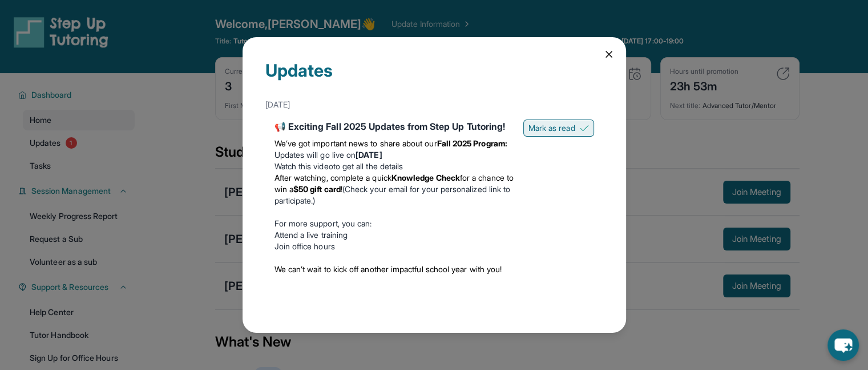 Image resolution: width=868 pixels, height=370 pixels. I want to click on div: 📢 Exciting Fall 2025 Updates from Step Up Tutoring!, so click(394, 126).